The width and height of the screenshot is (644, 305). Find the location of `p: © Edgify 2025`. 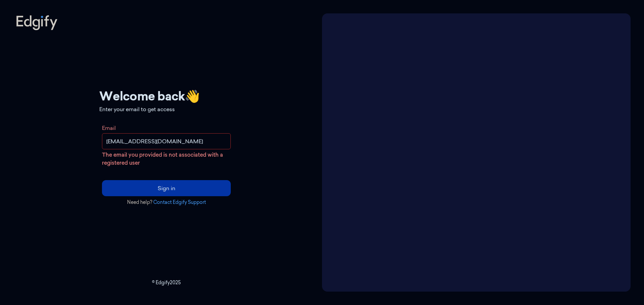

p: © Edgify 2025 is located at coordinates (167, 283).